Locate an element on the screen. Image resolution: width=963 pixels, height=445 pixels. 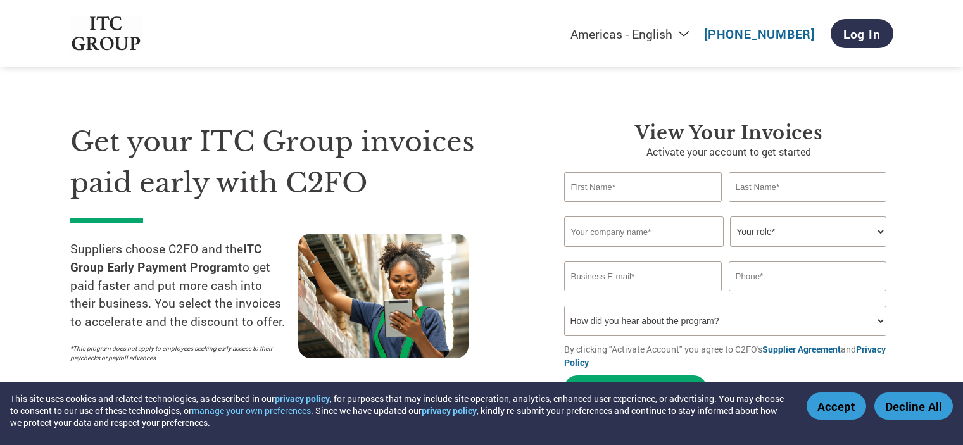
a: Privacy Policy is located at coordinates (725, 356).